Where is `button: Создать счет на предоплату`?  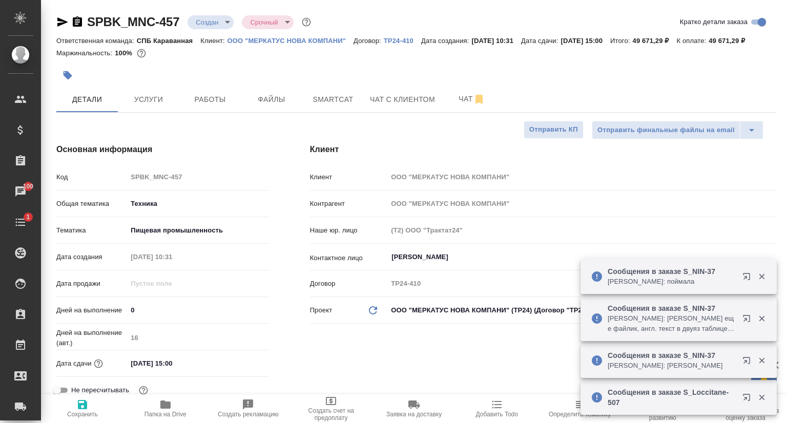 button: Создать счет на предоплату is located at coordinates (331, 409).